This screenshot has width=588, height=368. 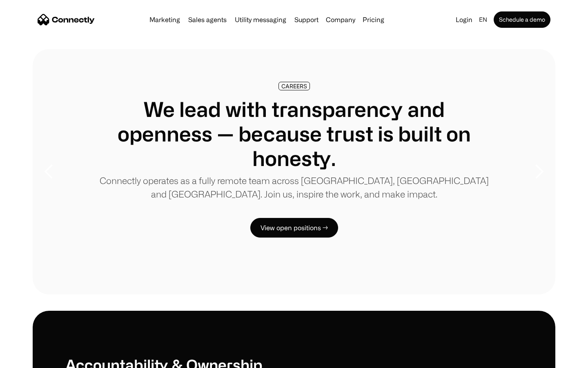 What do you see at coordinates (33, 360) in the screenshot?
I see `ul: Language list` at bounding box center [33, 360].